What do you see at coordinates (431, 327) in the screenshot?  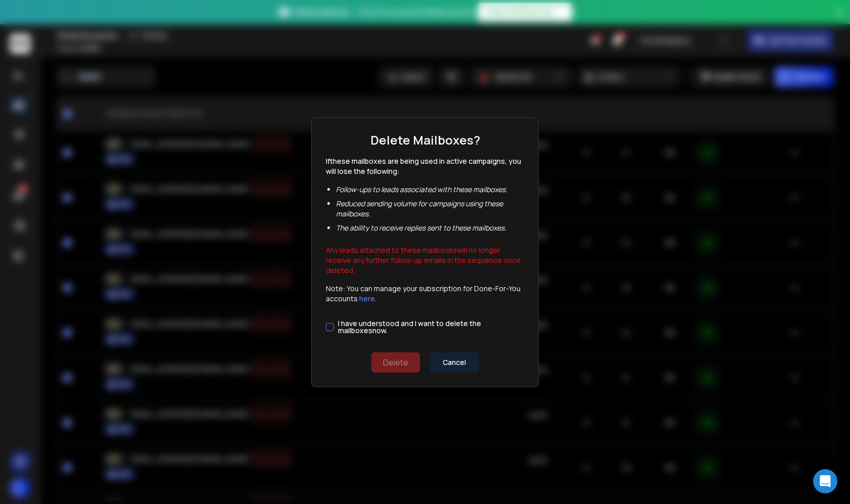 I see `label: I have understood and I want to delete the mailbox es now.` at bounding box center [431, 327].